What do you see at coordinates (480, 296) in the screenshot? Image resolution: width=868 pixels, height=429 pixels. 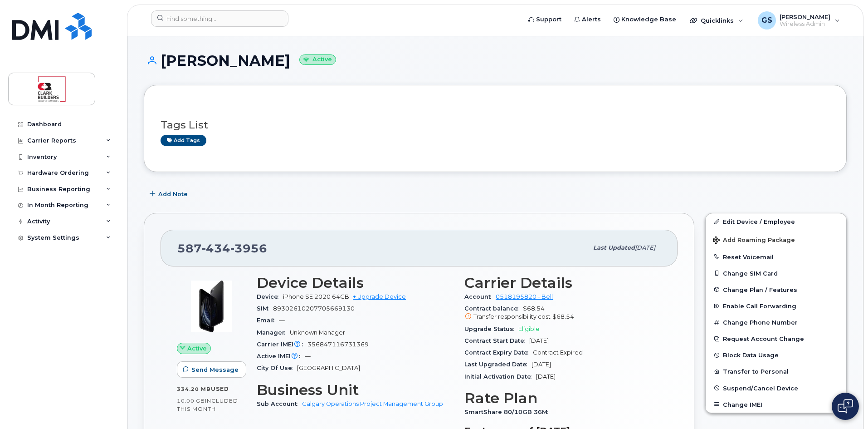 I see `span: Account` at bounding box center [480, 296].